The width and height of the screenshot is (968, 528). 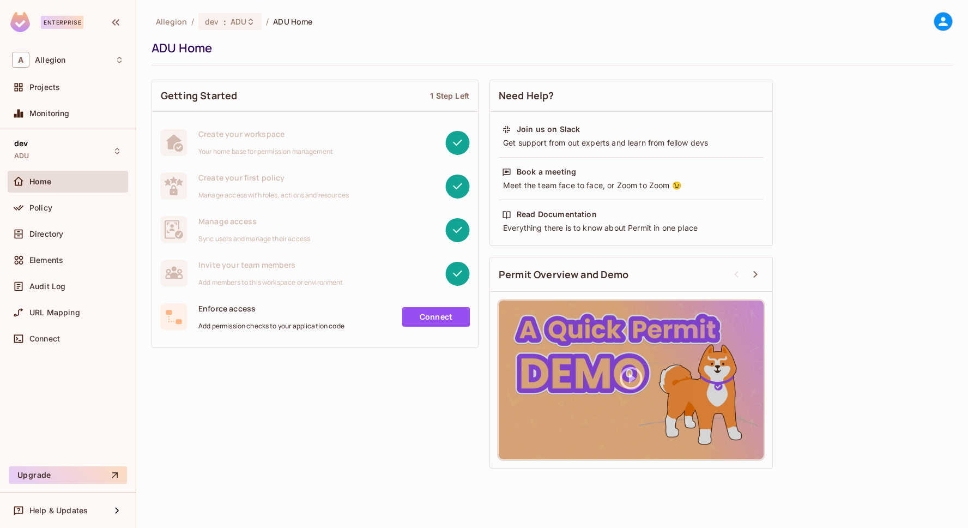 I want to click on div: Everything there is to know about Permit in one place, so click(x=631, y=228).